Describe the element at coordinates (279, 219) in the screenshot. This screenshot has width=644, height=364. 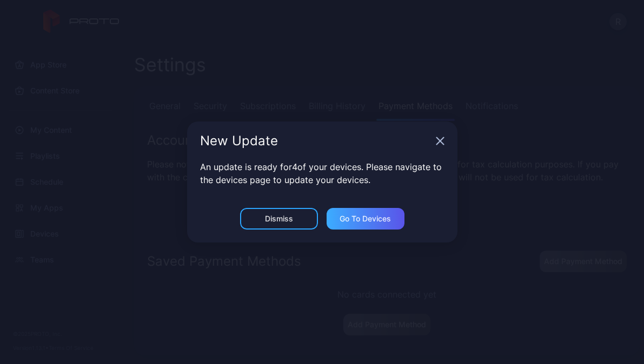
I see `div: Dismiss` at that location.